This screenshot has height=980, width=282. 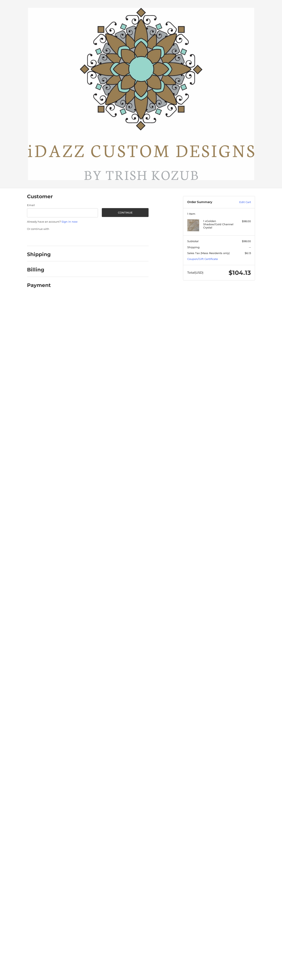 I want to click on a: Edit Cart, so click(x=241, y=202).